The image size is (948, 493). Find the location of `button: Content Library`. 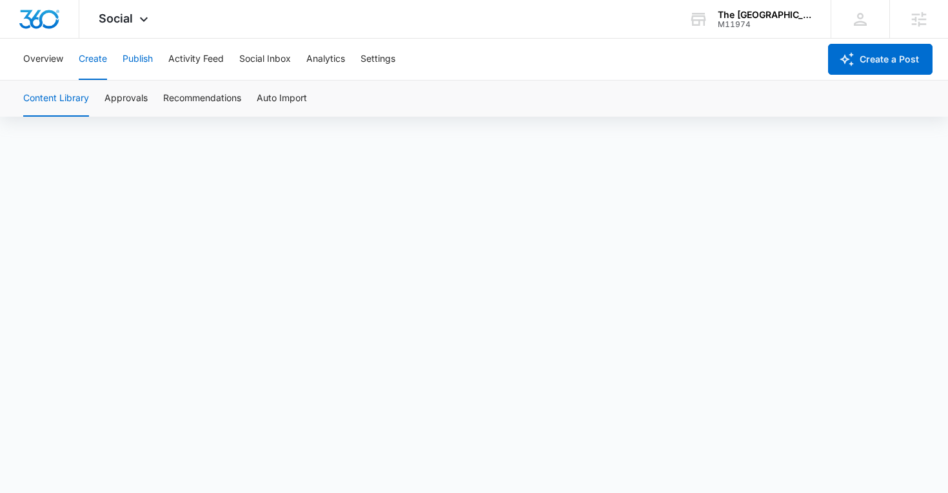

button: Content Library is located at coordinates (56, 99).